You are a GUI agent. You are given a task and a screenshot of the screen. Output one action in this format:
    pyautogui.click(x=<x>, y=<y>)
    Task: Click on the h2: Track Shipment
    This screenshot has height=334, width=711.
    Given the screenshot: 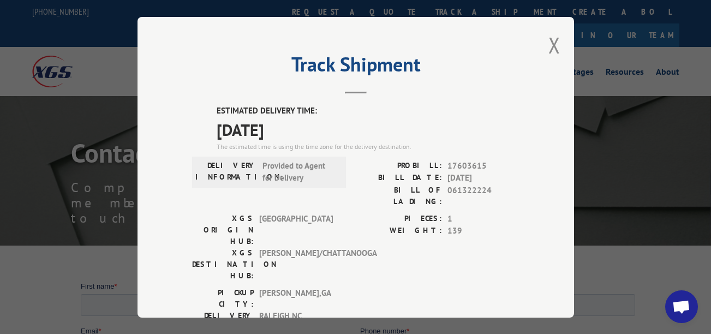 What is the action you would take?
    pyautogui.click(x=356, y=67)
    